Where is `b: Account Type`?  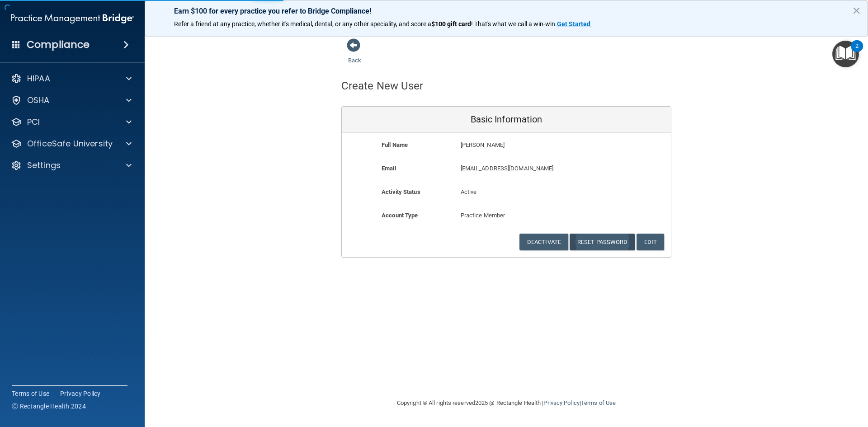
b: Account Type is located at coordinates (400, 215).